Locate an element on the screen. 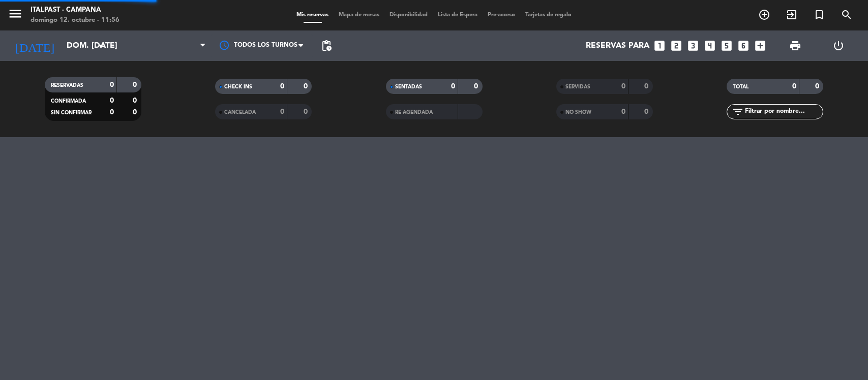 This screenshot has width=868, height=380. button: menu is located at coordinates (15, 15).